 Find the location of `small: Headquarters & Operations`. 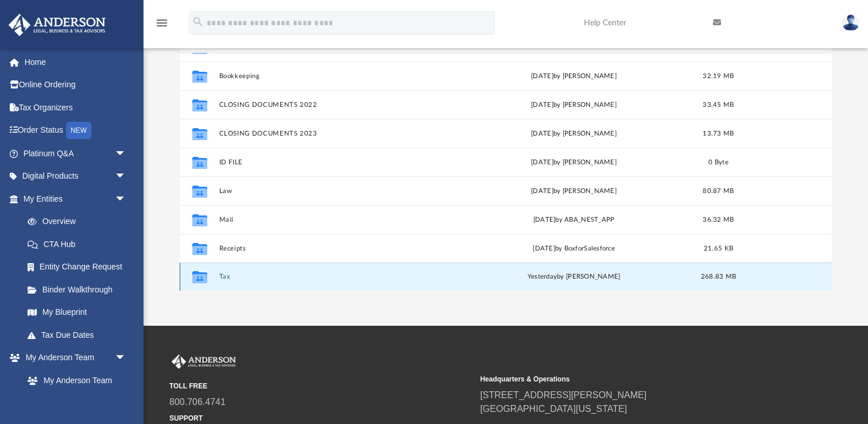

small: Headquarters & Operations is located at coordinates (631, 379).